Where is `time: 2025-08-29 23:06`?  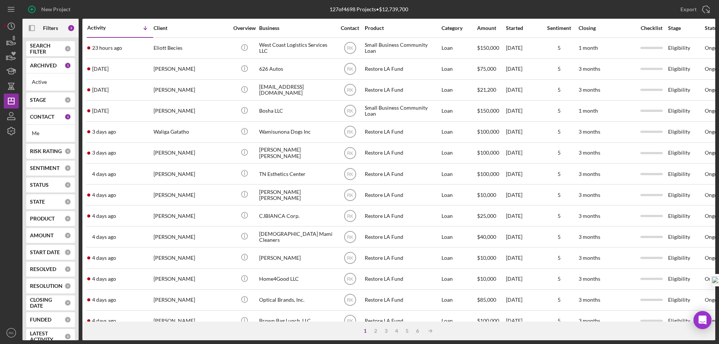
time: 2025-08-29 23:06 is located at coordinates (104, 237).